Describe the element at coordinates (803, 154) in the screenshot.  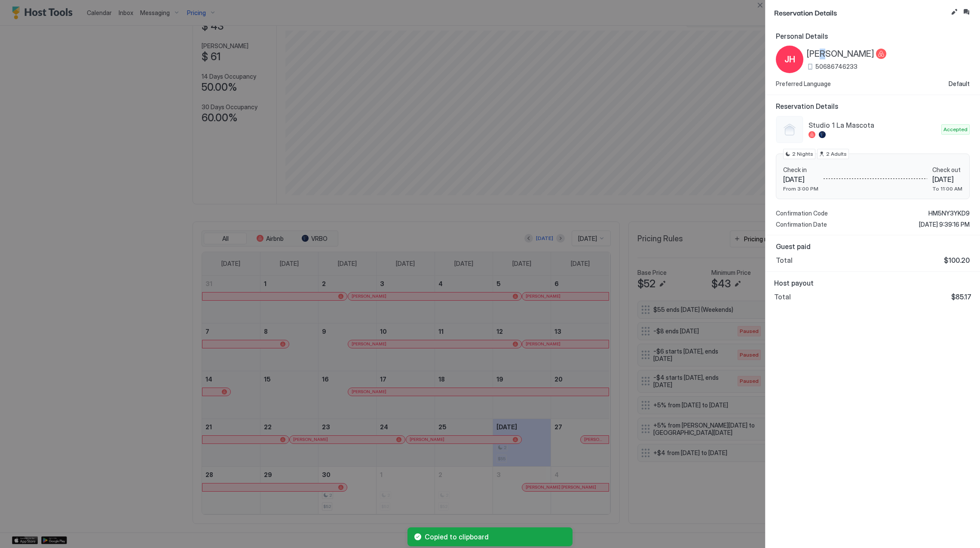
I see `span: 2 Nights` at that location.